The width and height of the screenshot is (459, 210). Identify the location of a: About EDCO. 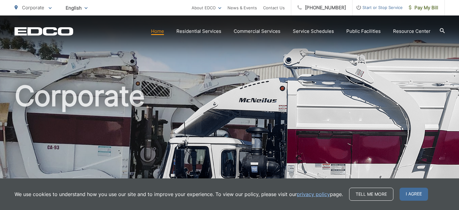
(206, 8).